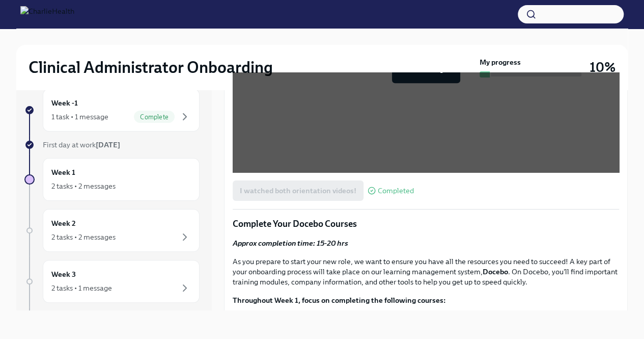  What do you see at coordinates (112, 231) in the screenshot?
I see `a: Week 22 tasks • 2 messages` at bounding box center [112, 231].